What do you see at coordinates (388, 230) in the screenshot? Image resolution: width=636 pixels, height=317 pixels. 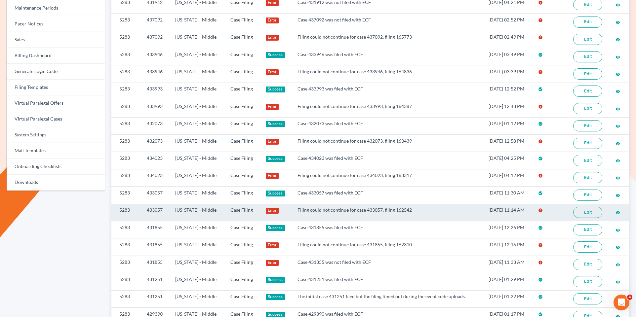 I see `td: Case 431855 was filed with ECF` at bounding box center [388, 230].